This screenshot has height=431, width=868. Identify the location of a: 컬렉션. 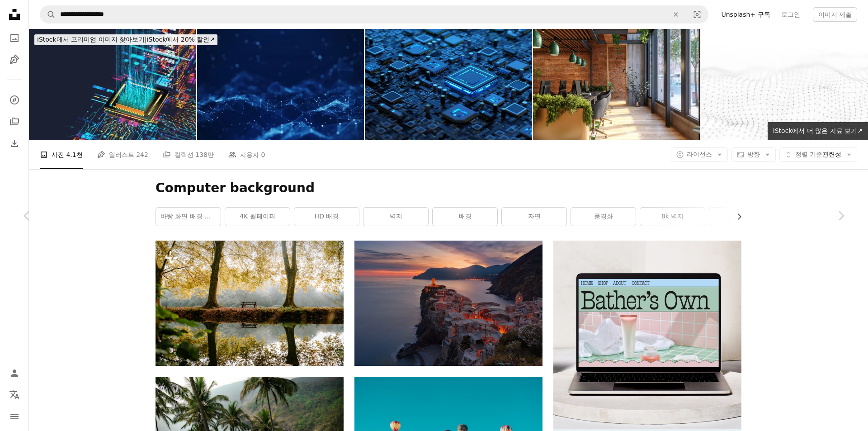
(14, 121).